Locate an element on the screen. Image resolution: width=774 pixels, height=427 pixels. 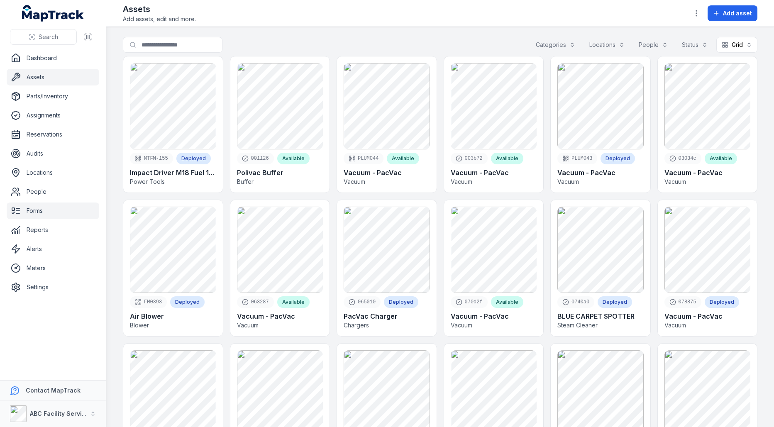
a: MapTrack is located at coordinates (53, 13).